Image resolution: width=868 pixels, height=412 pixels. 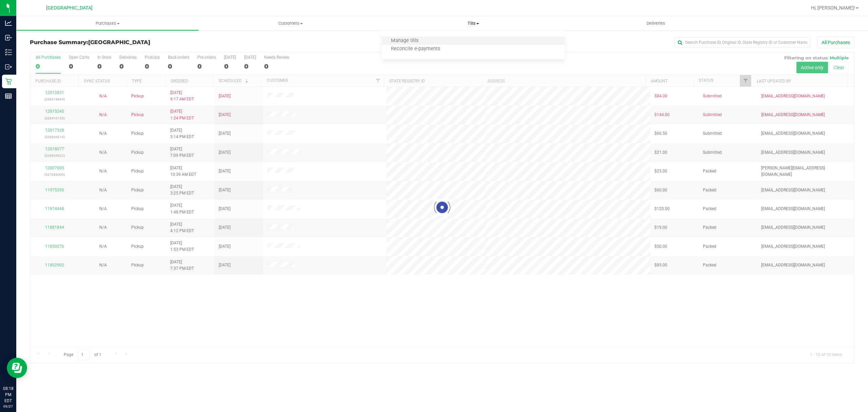 What do you see at coordinates (108, 24) in the screenshot?
I see `span: Purchases` at bounding box center [108, 24].